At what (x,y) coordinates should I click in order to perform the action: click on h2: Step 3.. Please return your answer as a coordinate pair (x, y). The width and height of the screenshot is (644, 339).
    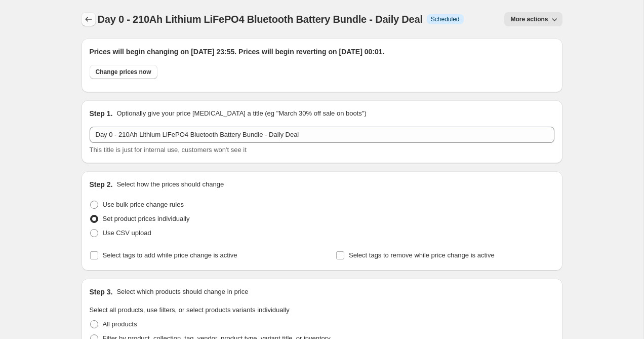
    Looking at the image, I should click on (101, 292).